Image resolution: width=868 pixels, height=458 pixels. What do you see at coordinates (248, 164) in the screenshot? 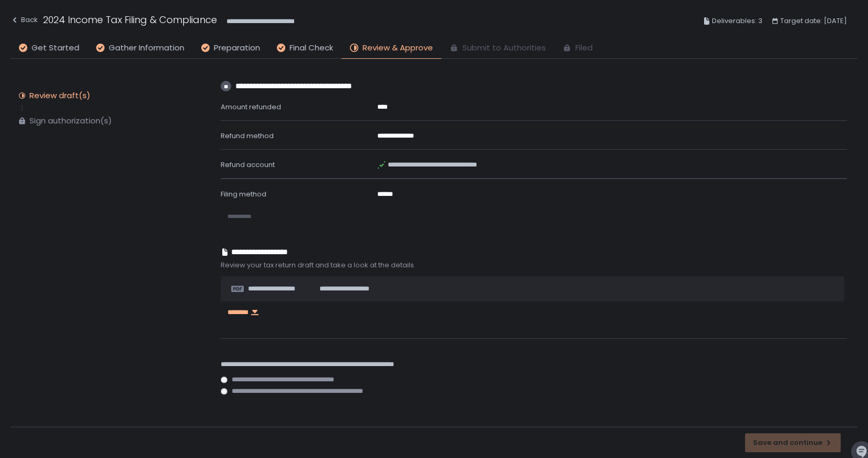
I see `span: Refund account` at bounding box center [248, 164].